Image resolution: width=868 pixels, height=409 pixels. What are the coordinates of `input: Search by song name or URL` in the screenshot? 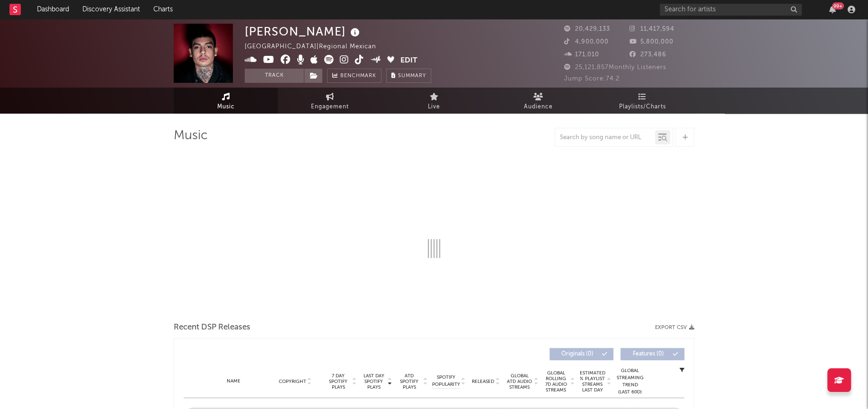 It's located at (605, 138).